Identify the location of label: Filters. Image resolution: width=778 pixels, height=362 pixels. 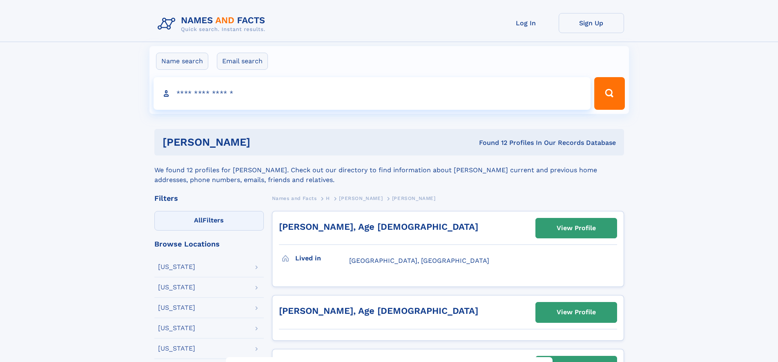
(209, 221).